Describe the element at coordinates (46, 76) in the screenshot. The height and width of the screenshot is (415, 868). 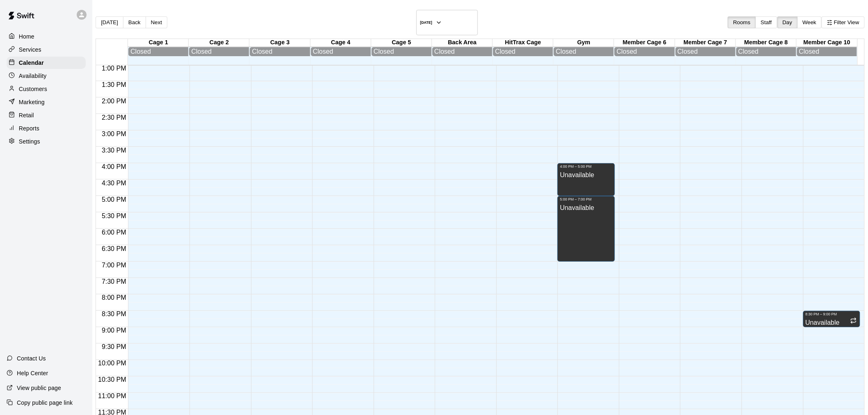
I see `a: Availability` at that location.